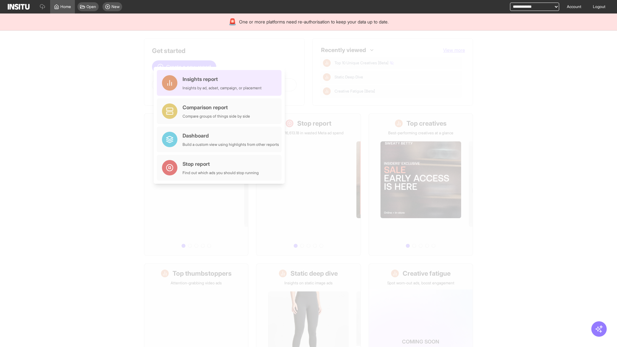 The height and width of the screenshot is (347, 617). Describe the element at coordinates (91, 7) in the screenshot. I see `span: Open` at that location.